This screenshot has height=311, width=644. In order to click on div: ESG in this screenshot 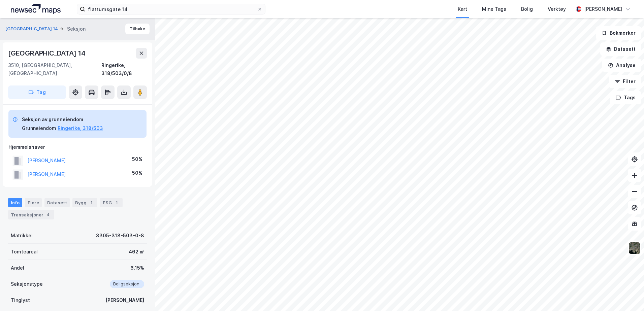, I will do `click(111, 203)`.